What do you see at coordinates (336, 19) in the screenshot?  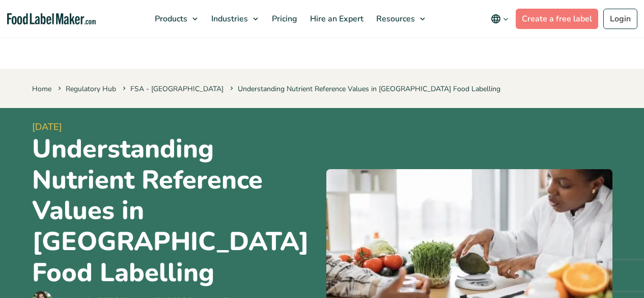 I see `span: Hire an Expert` at bounding box center [336, 19].